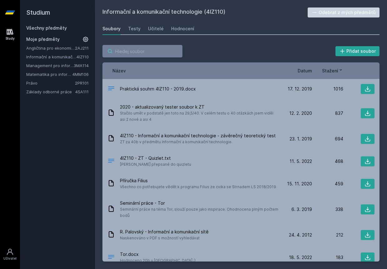  I want to click on a: Právo, so click(51, 83).